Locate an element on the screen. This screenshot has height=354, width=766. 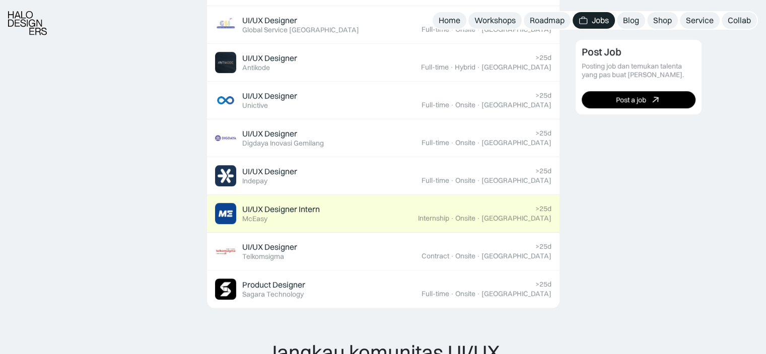
div: Service is located at coordinates (700, 20).